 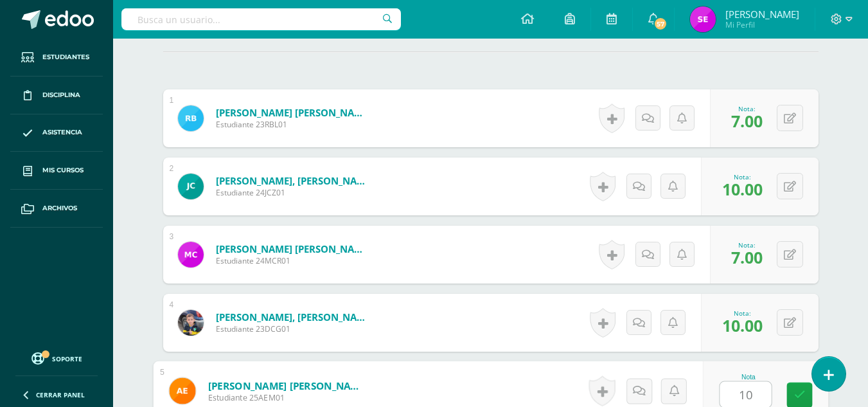 What do you see at coordinates (191, 118) in the screenshot?
I see `img: 86c63b7e4ebe3516b0747032435978b3.png` at bounding box center [191, 118].